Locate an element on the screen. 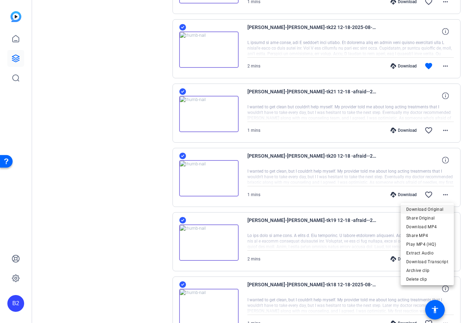 The image size is (471, 323). span: Download Transcript is located at coordinates (427, 262).